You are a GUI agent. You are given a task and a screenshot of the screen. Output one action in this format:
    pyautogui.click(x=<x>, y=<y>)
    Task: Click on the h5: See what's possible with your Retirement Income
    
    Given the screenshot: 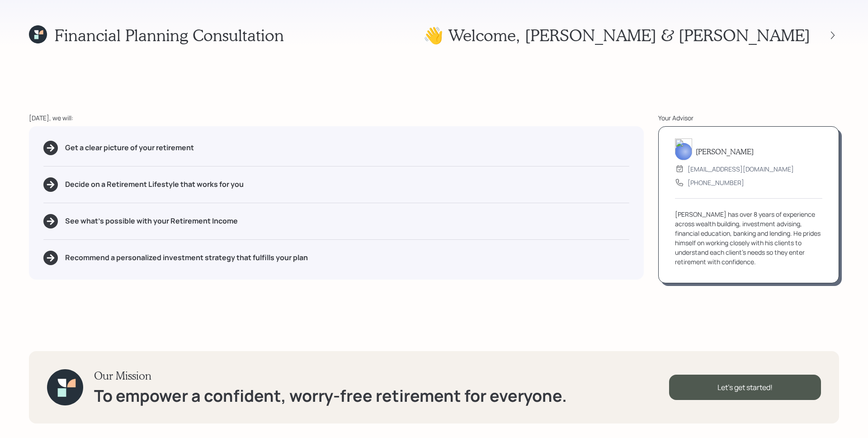 What is the action you would take?
    pyautogui.click(x=152, y=220)
    